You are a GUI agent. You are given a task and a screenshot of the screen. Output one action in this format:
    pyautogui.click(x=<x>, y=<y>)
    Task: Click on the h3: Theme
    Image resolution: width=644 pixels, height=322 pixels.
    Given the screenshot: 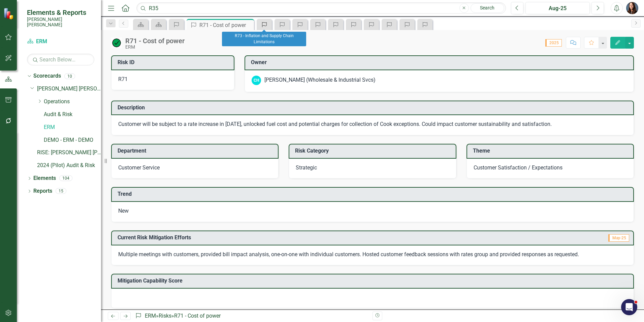 What is the action you would take?
    pyautogui.click(x=552, y=150)
    